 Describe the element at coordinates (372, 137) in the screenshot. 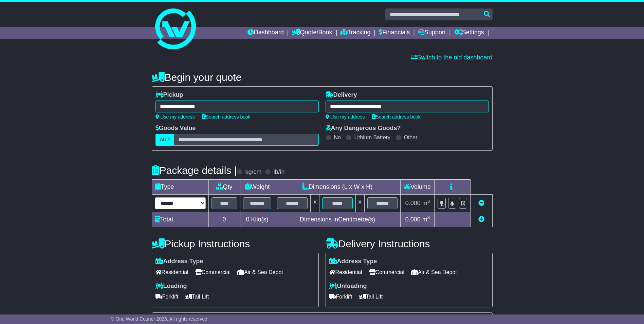

I see `label: Lithium Battery` at that location.